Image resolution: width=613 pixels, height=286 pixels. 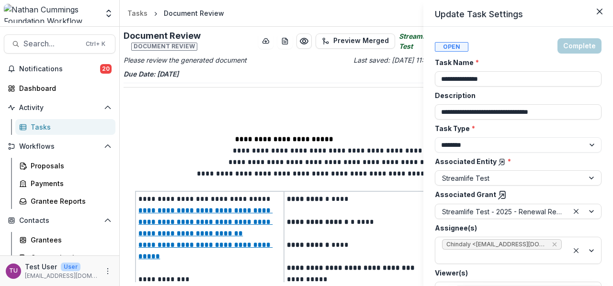 What do you see at coordinates (515, 62) in the screenshot?
I see `label: Task Name` at bounding box center [515, 62].